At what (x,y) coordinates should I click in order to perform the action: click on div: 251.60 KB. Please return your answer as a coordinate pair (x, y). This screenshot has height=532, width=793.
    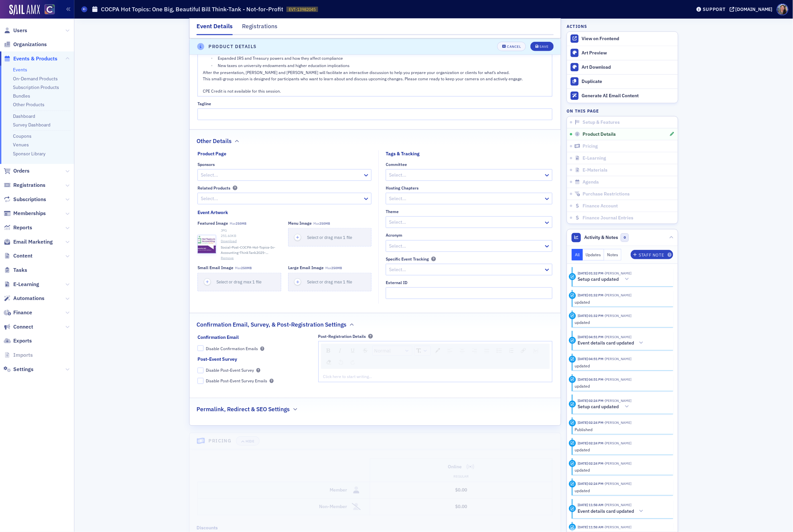
    Looking at the image, I should click on (251, 236).